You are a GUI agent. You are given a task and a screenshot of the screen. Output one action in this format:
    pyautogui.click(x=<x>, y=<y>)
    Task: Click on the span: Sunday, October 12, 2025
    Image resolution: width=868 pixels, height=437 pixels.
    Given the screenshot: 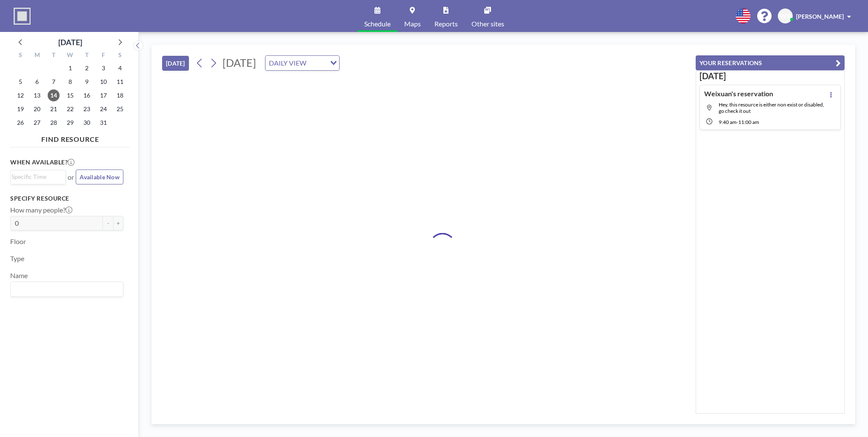 What is the action you would take?
    pyautogui.click(x=20, y=96)
    